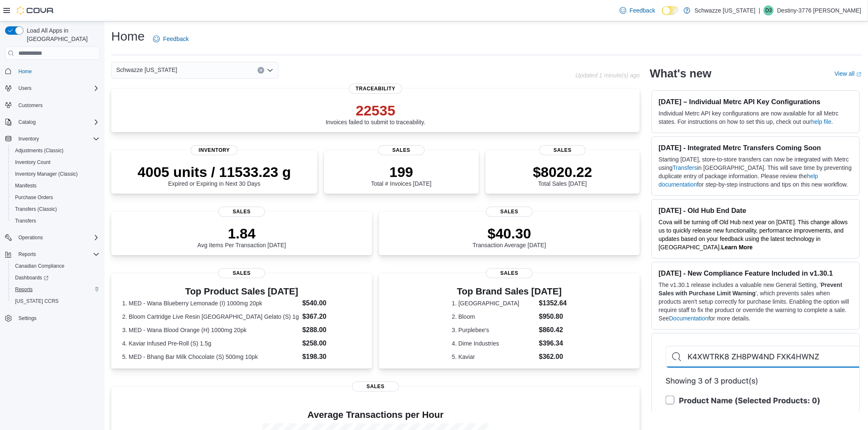  I want to click on span: D3, so click(769, 11).